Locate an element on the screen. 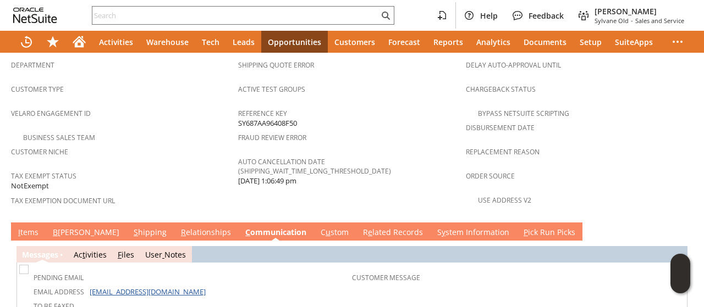 The width and height of the screenshot is (704, 307). span: B is located at coordinates (55, 232).